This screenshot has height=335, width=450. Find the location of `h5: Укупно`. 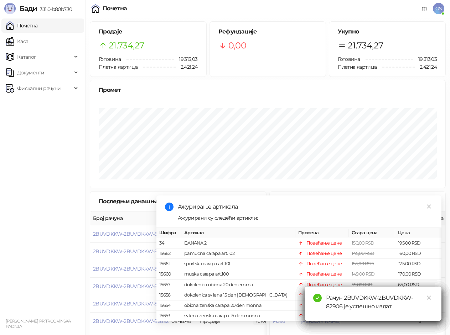

h5: Укупно is located at coordinates (387, 32).